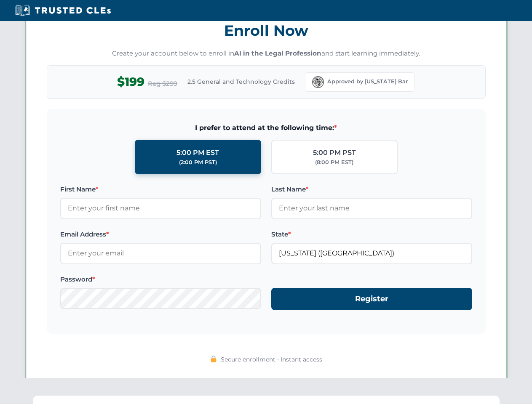 Image resolution: width=532 pixels, height=404 pixels. I want to click on label: Last Name, so click(371, 189).